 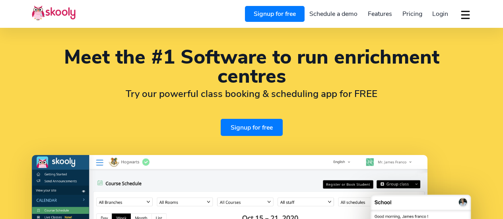 I want to click on a: Pricing, so click(x=413, y=14).